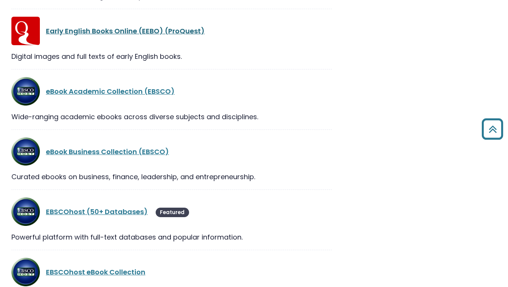  I want to click on a: eBook Academic Collection (EBSCO), so click(110, 91).